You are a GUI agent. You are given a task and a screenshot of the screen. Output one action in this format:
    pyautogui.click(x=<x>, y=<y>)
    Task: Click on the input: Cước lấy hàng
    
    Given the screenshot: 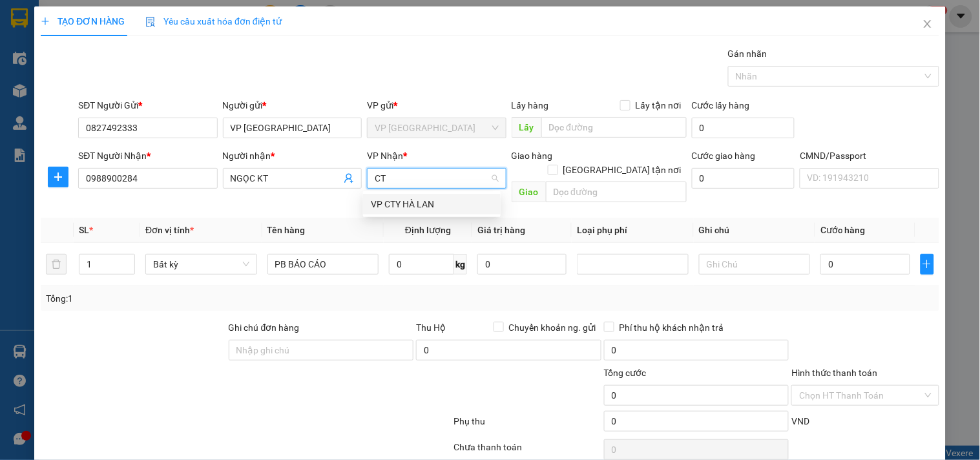 What is the action you would take?
    pyautogui.click(x=744, y=128)
    